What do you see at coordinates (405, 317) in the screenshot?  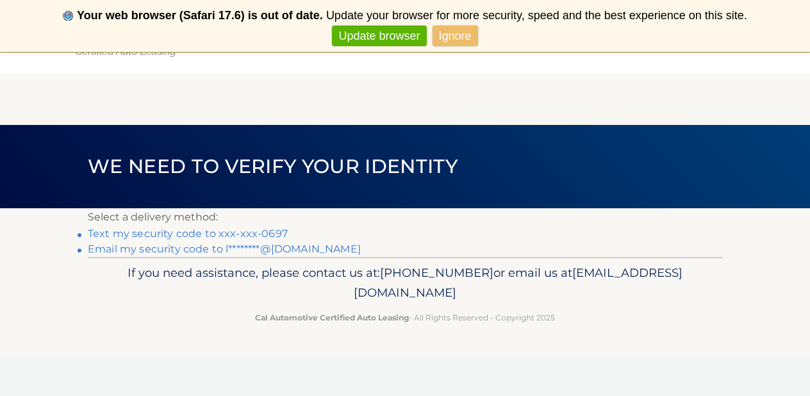 I see `p: - All Rights Reserved - Copyright 2025` at bounding box center [405, 317].